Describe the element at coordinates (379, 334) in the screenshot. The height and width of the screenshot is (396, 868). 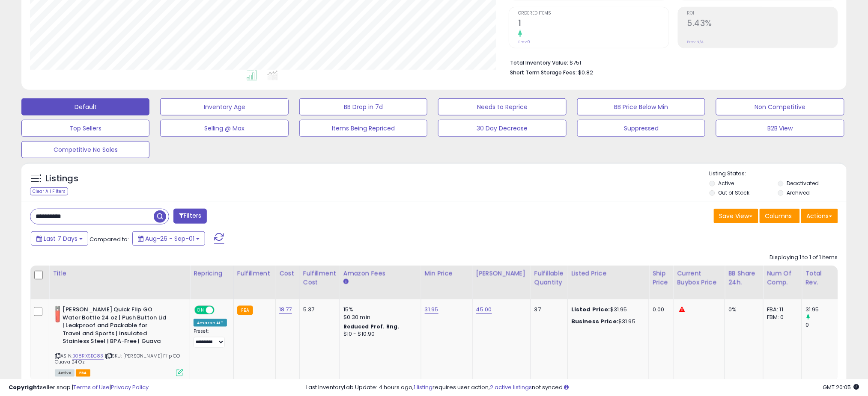
I see `div: $10 - $10.90` at that location.